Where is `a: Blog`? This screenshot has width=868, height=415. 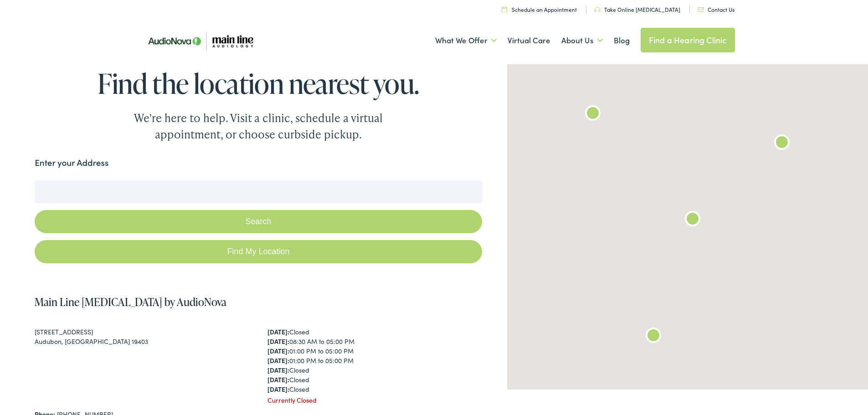 a: Blog is located at coordinates (621, 41).